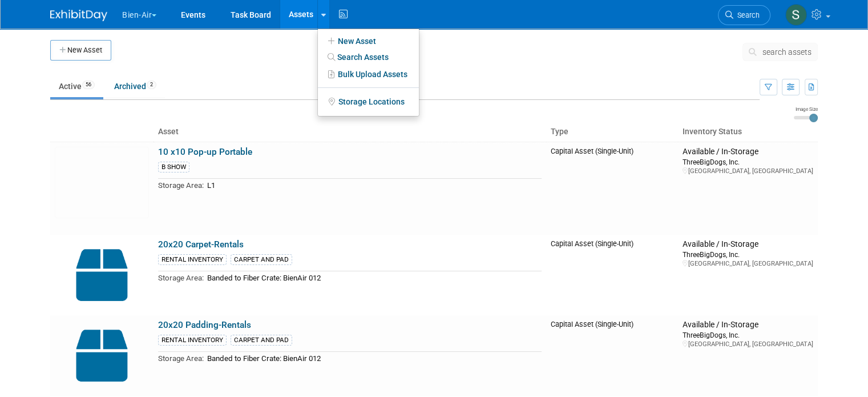 The width and height of the screenshot is (868, 397). What do you see at coordinates (205, 152) in the screenshot?
I see `a: 10 x10 Pop-up Portable` at bounding box center [205, 152].